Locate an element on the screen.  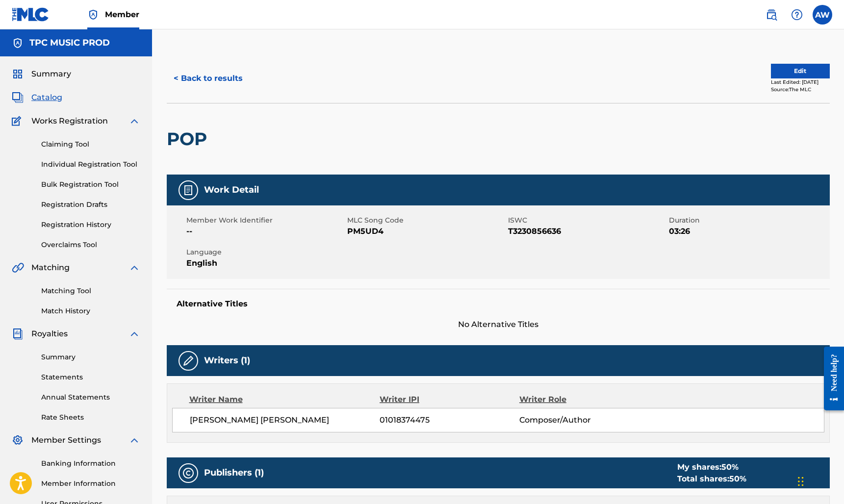
span: Duration is located at coordinates (748, 220).